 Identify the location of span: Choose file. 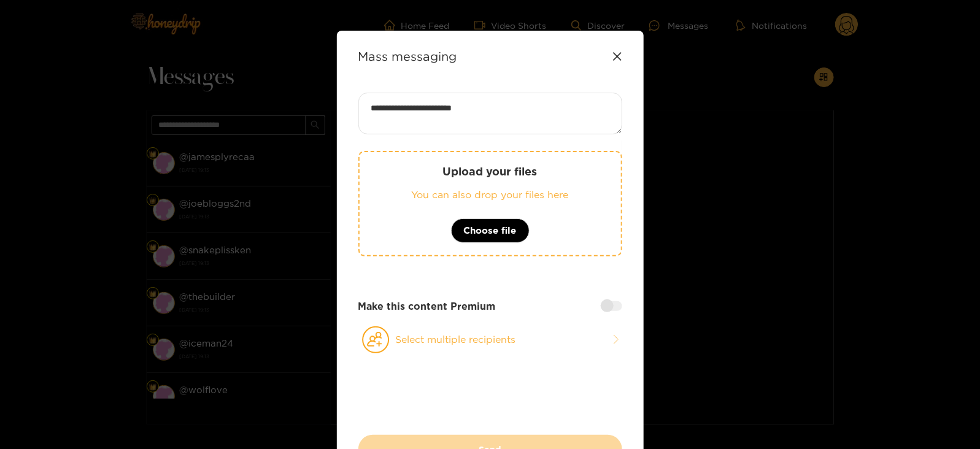
(490, 230).